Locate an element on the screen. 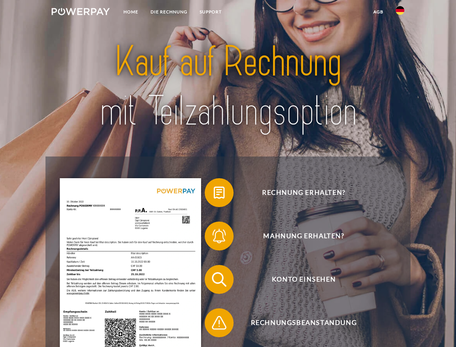 This screenshot has width=456, height=347. span: Konto einsehen is located at coordinates (304, 279).